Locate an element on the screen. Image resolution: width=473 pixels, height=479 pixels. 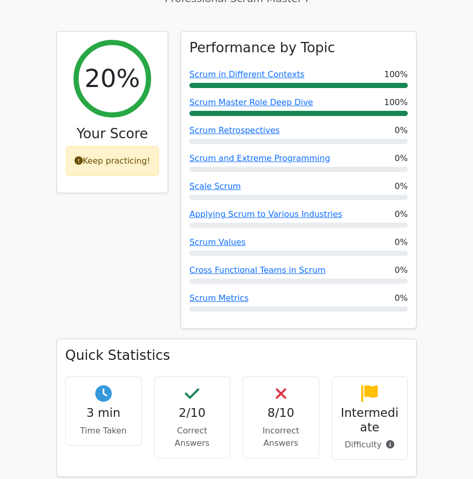
h4: 2/10 is located at coordinates (193, 413).